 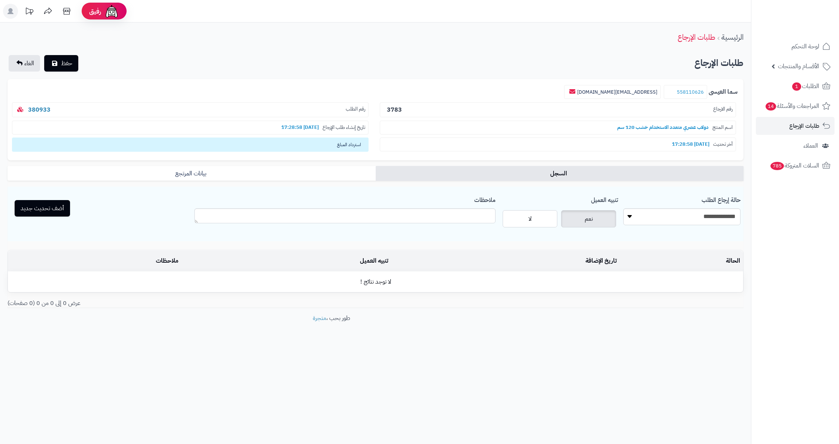 I want to click on span: لا, so click(x=530, y=219).